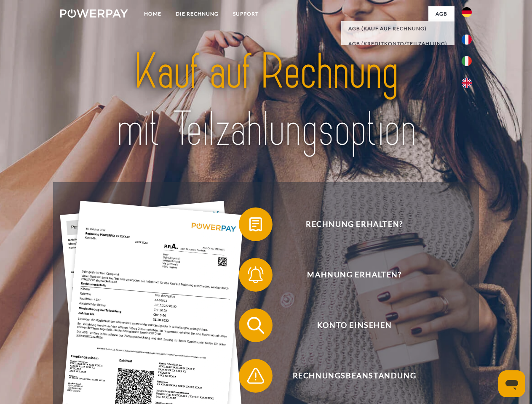 This screenshot has height=404, width=532. What do you see at coordinates (348, 376) in the screenshot?
I see `button: Rechnungsbeanstandung` at bounding box center [348, 376].